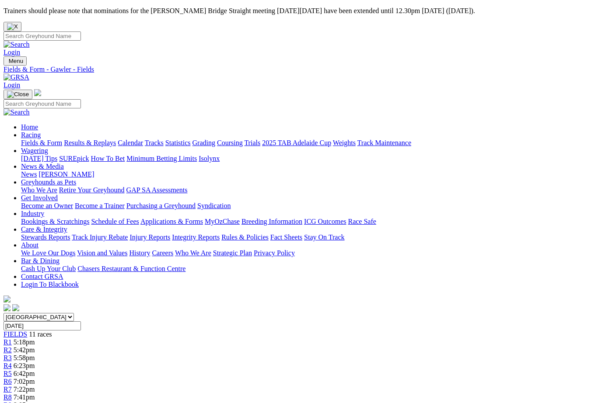  What do you see at coordinates (31, 135) in the screenshot?
I see `a: Racing` at bounding box center [31, 135].